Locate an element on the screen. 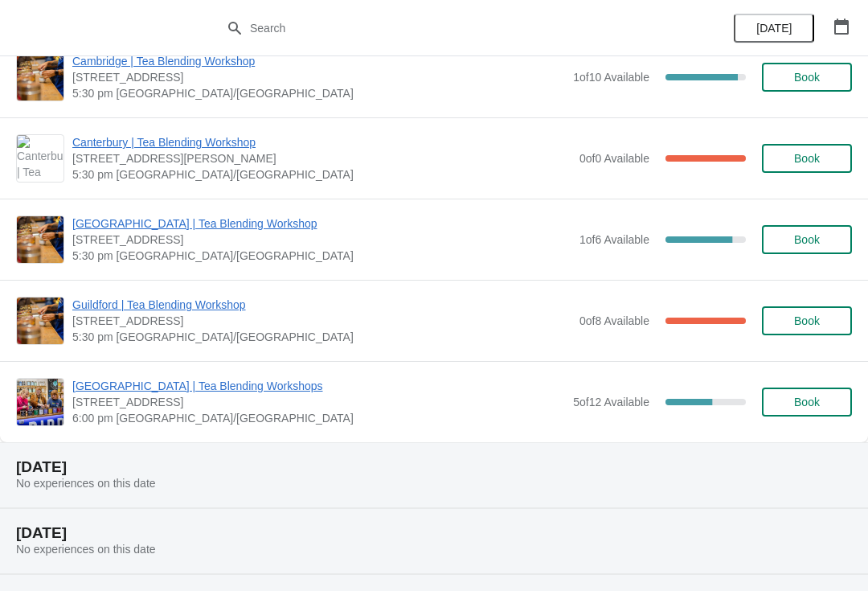 This screenshot has width=868, height=591. img: London Covent Garden | Tea Blending Workshop | 11 Monmouth St, London, WC2H 9DA | 5:30 pm Europe/... is located at coordinates (41, 240).